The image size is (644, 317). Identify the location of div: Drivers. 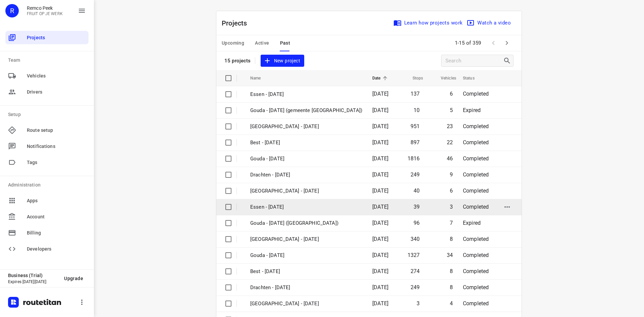
(47, 92).